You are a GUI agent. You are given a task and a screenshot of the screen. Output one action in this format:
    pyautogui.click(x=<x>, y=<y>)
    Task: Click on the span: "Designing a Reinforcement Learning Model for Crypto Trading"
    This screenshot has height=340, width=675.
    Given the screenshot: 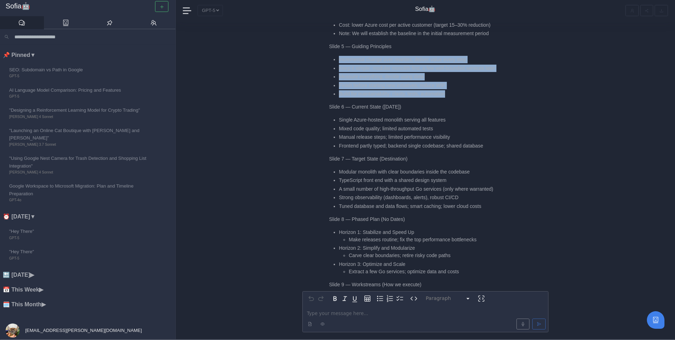 What is the action you would take?
    pyautogui.click(x=80, y=110)
    